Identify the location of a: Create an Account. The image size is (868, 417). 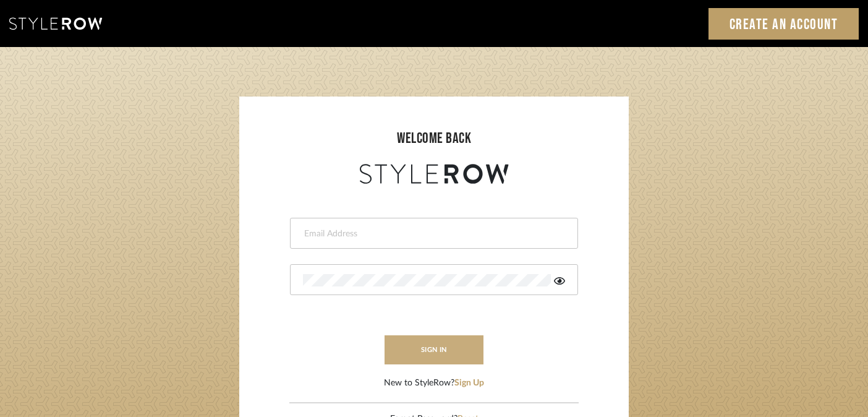
(784, 24).